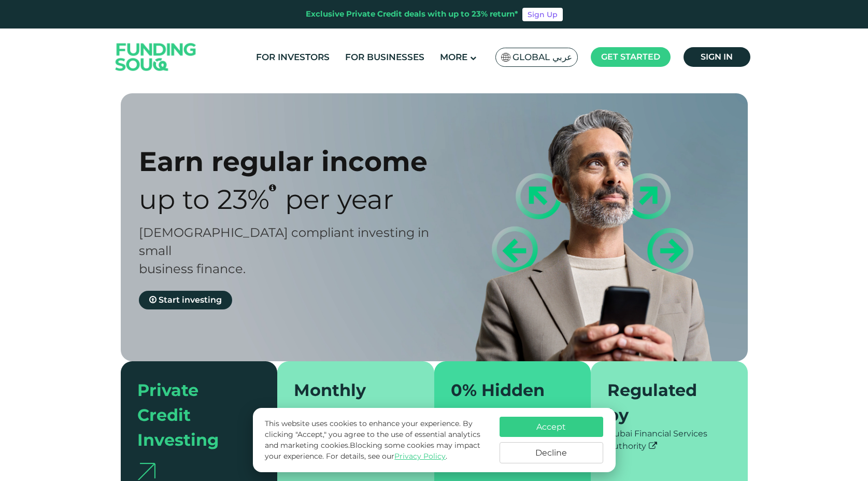 The width and height of the screenshot is (868, 481). What do you see at coordinates (542, 57) in the screenshot?
I see `span: Global عربي` at bounding box center [542, 57].